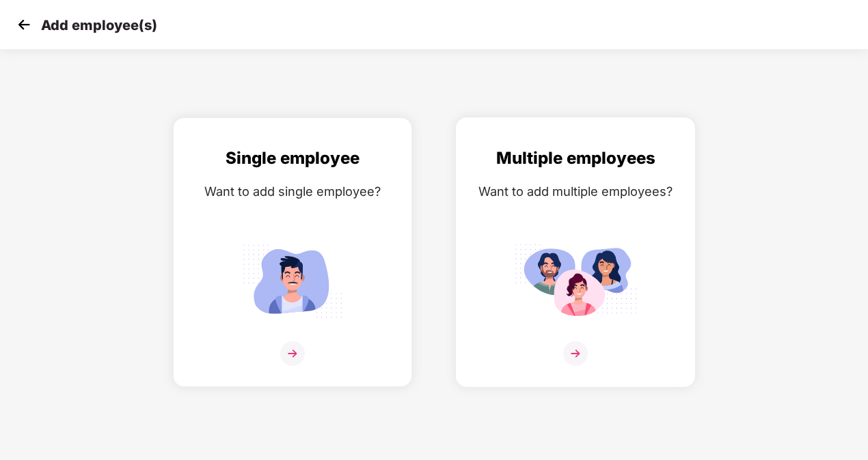  I want to click on img: svg+xml;base64,PHN2ZyB4bWxucz0iaHR0cDovL3d3dy53My5vcmcvMjAwMC9zdmciIGlkPSJTaW5nbGVfZW1wbG95ZWUiIH..., so click(293, 281).